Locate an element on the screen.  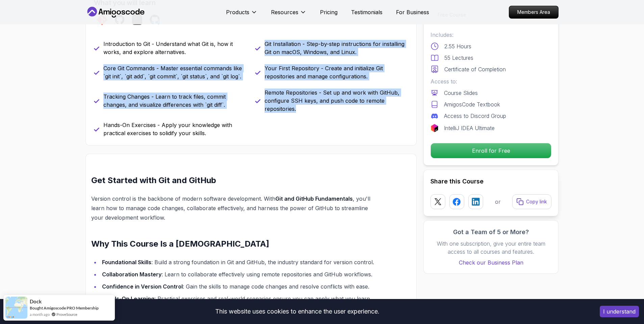
strong: Collaboration Mastery is located at coordinates (132, 275).